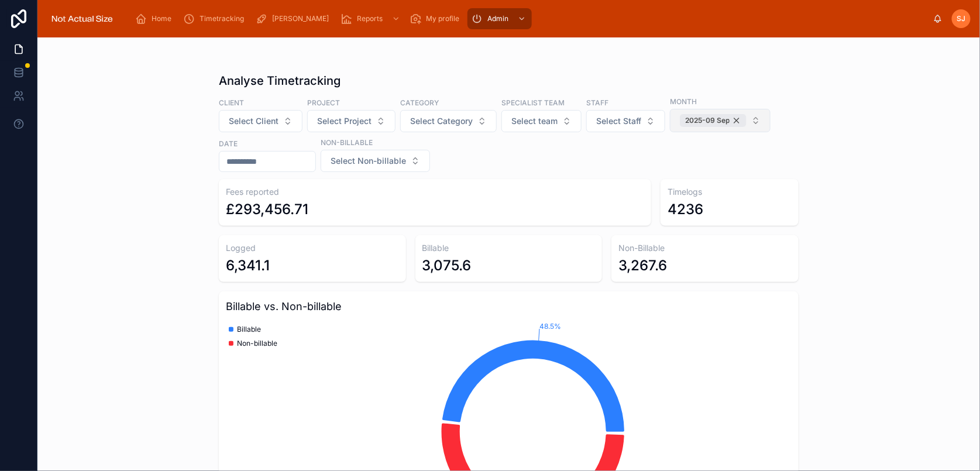 The width and height of the screenshot is (980, 471). What do you see at coordinates (267, 210) in the screenshot?
I see `div: £293,456.71` at bounding box center [267, 210].